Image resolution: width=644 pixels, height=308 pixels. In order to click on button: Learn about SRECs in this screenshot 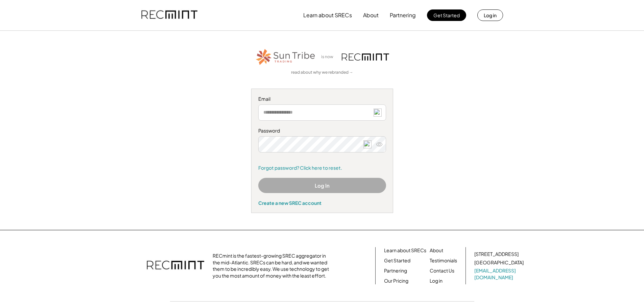, I will do `click(328, 15)`.